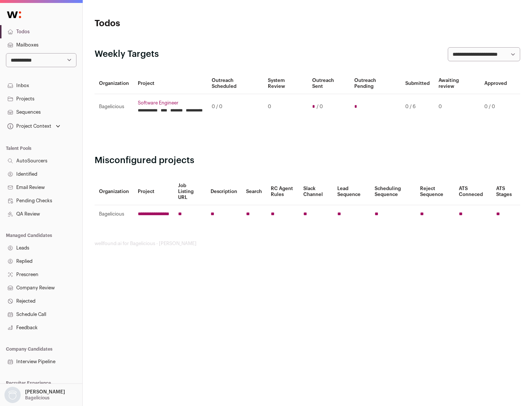 The image size is (532, 406). Describe the element at coordinates (457, 83) in the screenshot. I see `th: Awaiting review` at that location.